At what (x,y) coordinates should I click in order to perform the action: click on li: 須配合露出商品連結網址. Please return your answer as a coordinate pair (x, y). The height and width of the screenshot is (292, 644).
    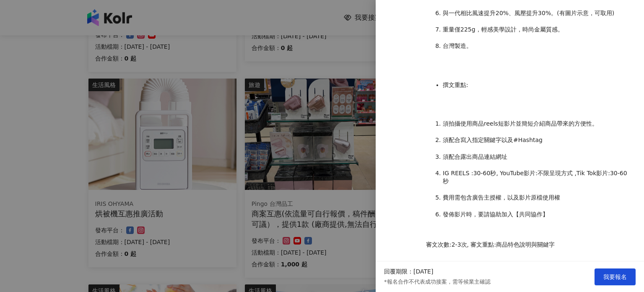
    Looking at the image, I should click on (537, 157).